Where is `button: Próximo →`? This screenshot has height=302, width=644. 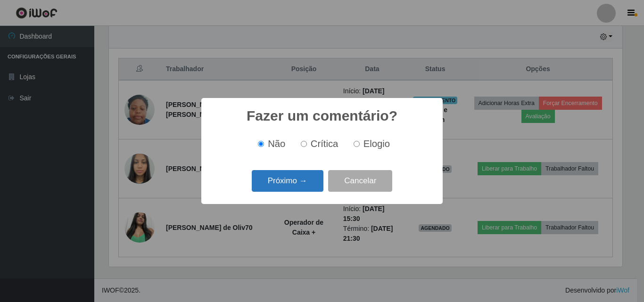 button: Próximo → is located at coordinates (288, 181).